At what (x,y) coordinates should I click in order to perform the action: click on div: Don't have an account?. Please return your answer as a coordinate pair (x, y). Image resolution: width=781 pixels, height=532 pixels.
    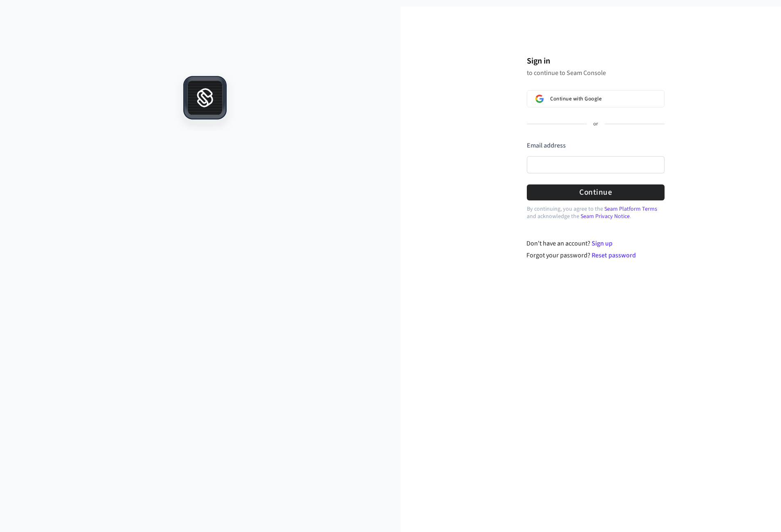
    Looking at the image, I should click on (595, 244).